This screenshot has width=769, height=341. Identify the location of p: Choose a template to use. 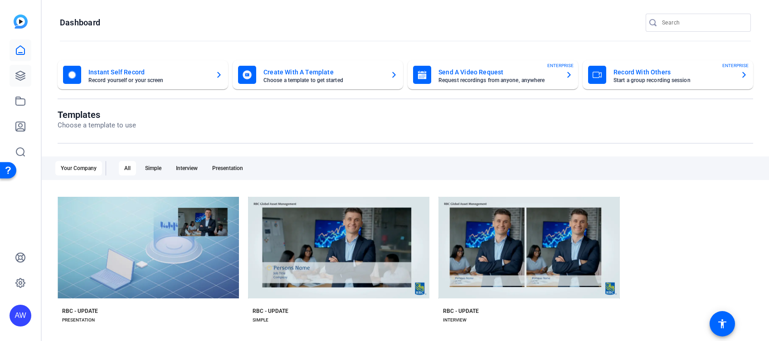
(97, 125).